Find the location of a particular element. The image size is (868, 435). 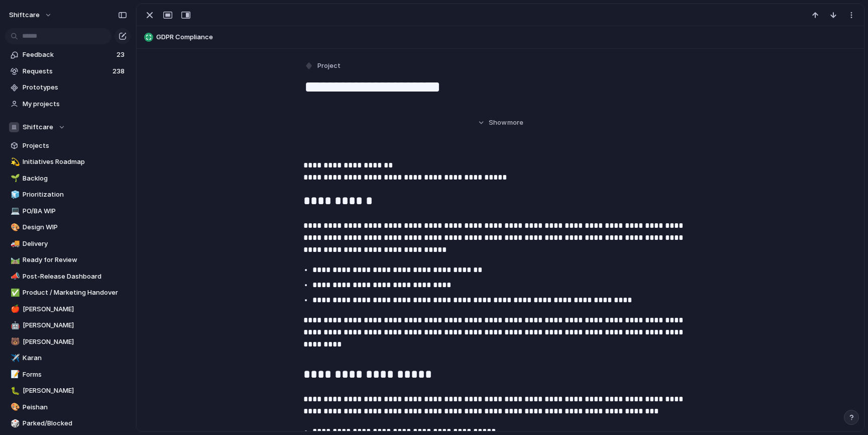

a: 📝Forms is located at coordinates (68, 374).